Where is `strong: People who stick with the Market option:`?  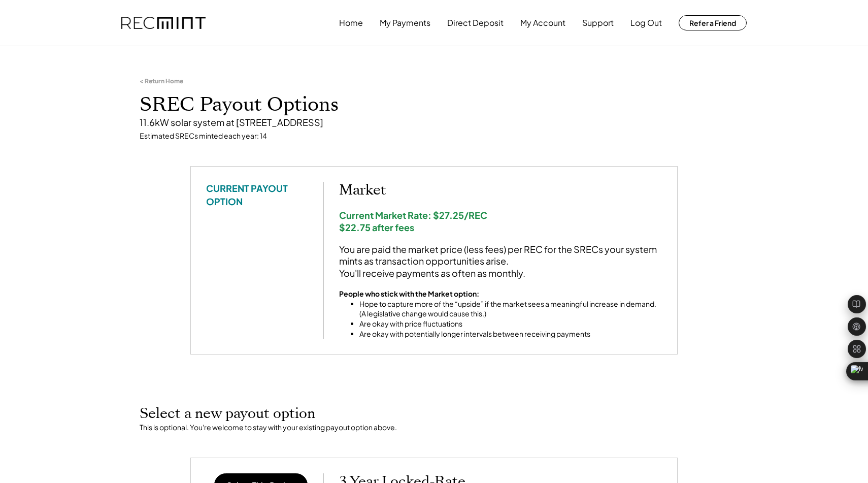
strong: People who stick with the Market option: is located at coordinates (410, 294).